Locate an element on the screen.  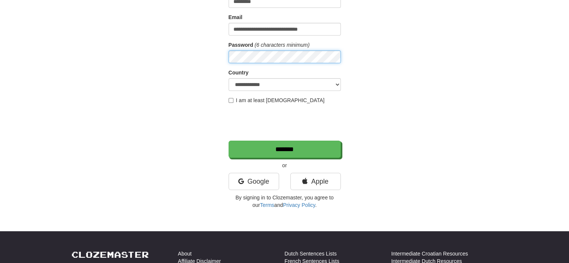
a: Privacy Policy is located at coordinates (299, 205).